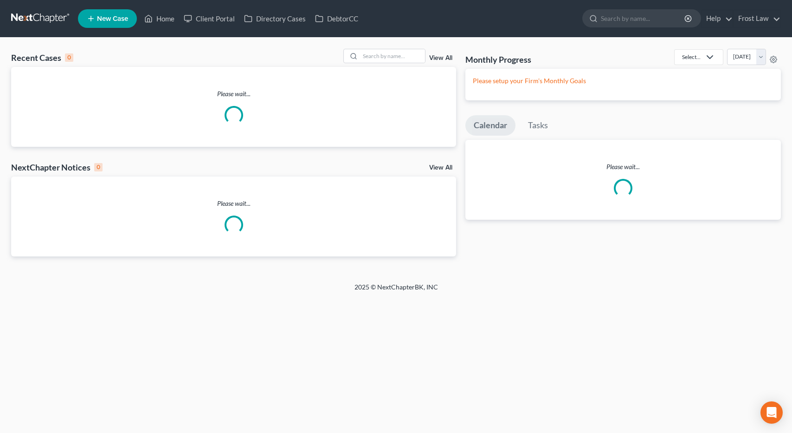 Image resolution: width=792 pixels, height=433 pixels. Describe the element at coordinates (538, 125) in the screenshot. I see `a: Tasks` at that location.